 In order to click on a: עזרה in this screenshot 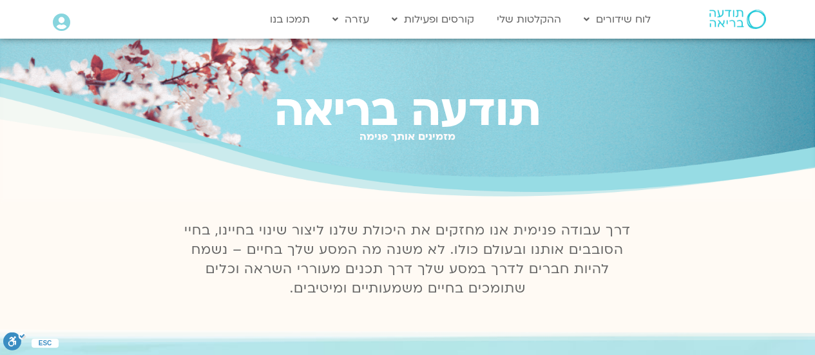, I will do `click(351, 19)`.